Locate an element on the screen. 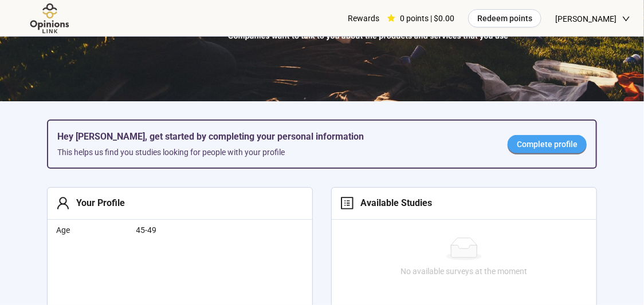 The height and width of the screenshot is (305, 644). span: star is located at coordinates (391, 18).